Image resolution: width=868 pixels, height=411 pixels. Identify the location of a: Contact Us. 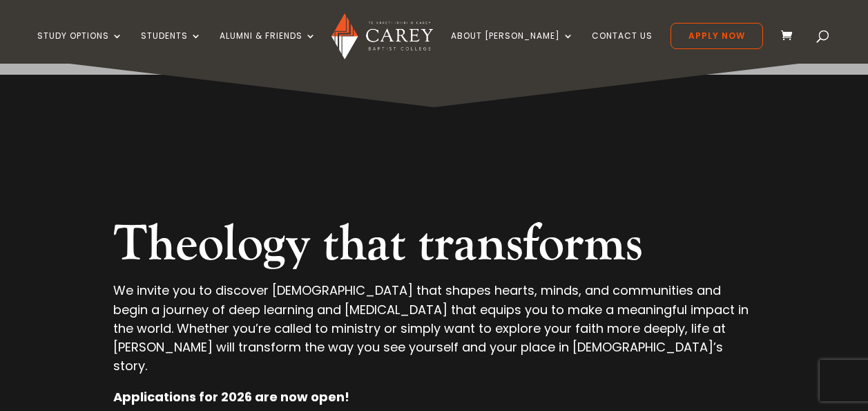
(623, 47).